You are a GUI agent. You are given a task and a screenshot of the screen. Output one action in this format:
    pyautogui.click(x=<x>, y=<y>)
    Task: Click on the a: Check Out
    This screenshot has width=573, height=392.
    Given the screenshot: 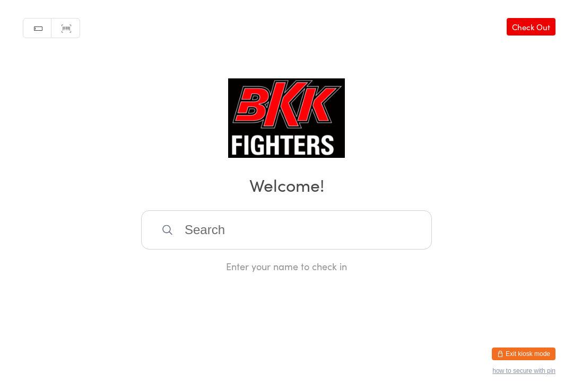 What is the action you would take?
    pyautogui.click(x=532, y=26)
    